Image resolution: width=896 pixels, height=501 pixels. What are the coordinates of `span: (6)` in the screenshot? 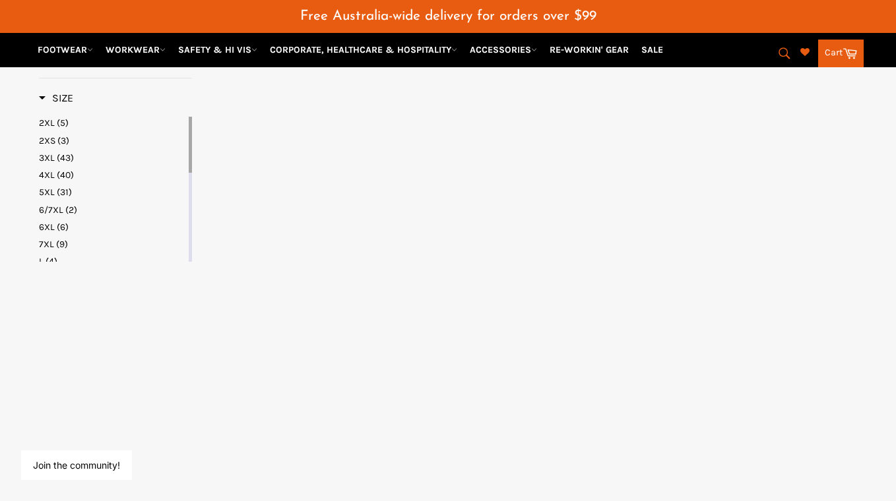 It's located at (63, 227).